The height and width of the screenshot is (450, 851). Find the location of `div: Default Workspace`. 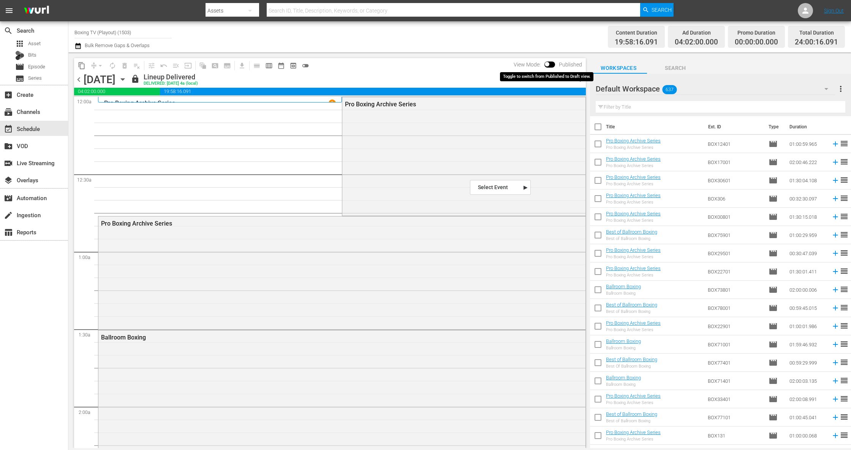

div: Default Workspace is located at coordinates (716, 89).